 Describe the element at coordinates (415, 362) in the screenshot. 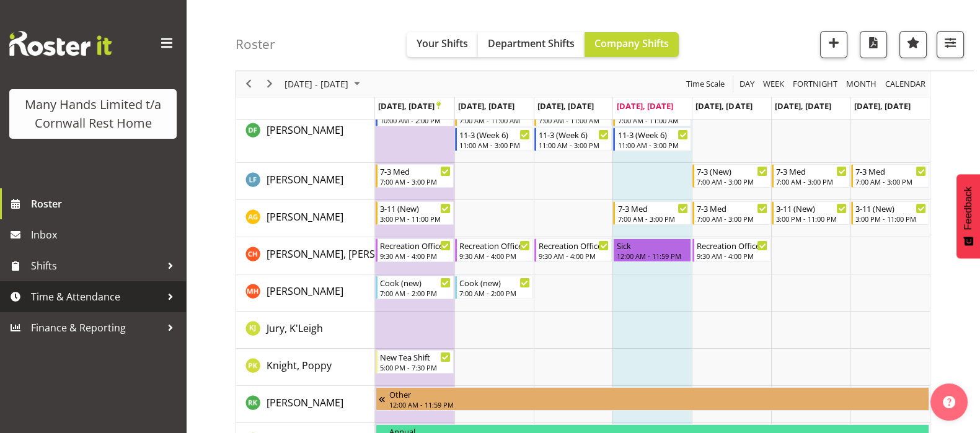

I see `div: Knight, Poppy"s event - New Tea Shift Begin From Monday, September 22, 2025 at 5:00:00 PM GMT+12:...` at that location.